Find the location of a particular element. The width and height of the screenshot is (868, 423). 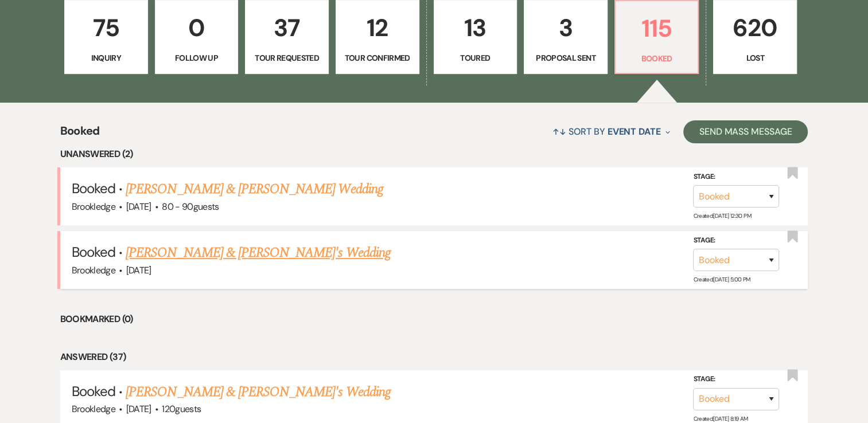

p: 0 is located at coordinates (196, 27).